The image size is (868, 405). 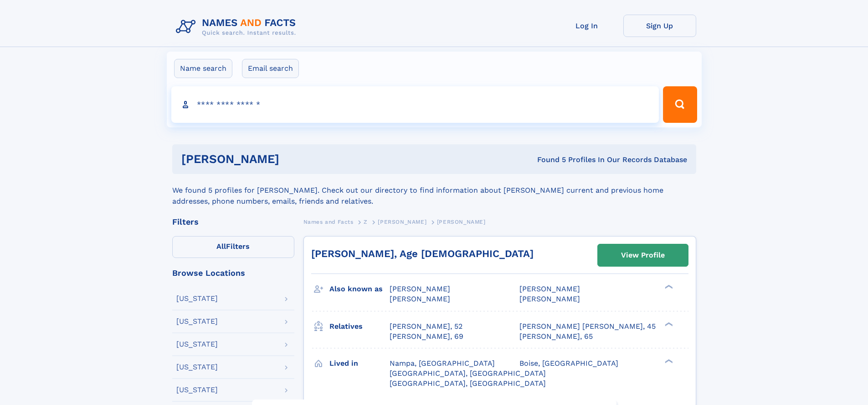 What do you see at coordinates (359, 326) in the screenshot?
I see `h3: Relatives` at bounding box center [359, 326].